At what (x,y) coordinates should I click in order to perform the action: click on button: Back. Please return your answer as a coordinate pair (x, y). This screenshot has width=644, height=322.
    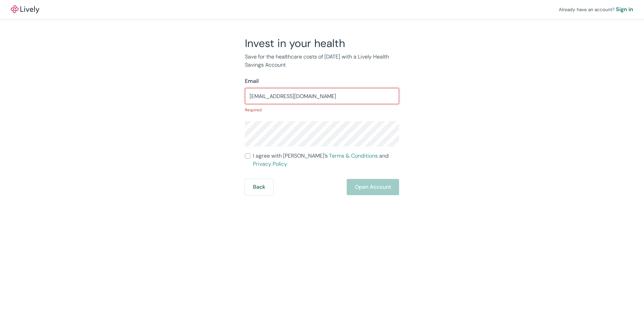
    Looking at the image, I should click on (259, 187).